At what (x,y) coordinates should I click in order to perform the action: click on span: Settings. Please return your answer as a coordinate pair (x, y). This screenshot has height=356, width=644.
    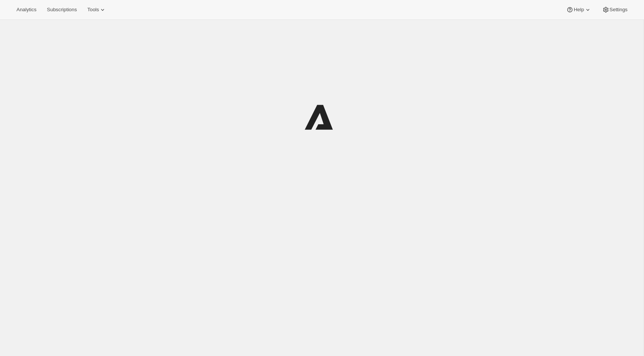
    Looking at the image, I should click on (619, 10).